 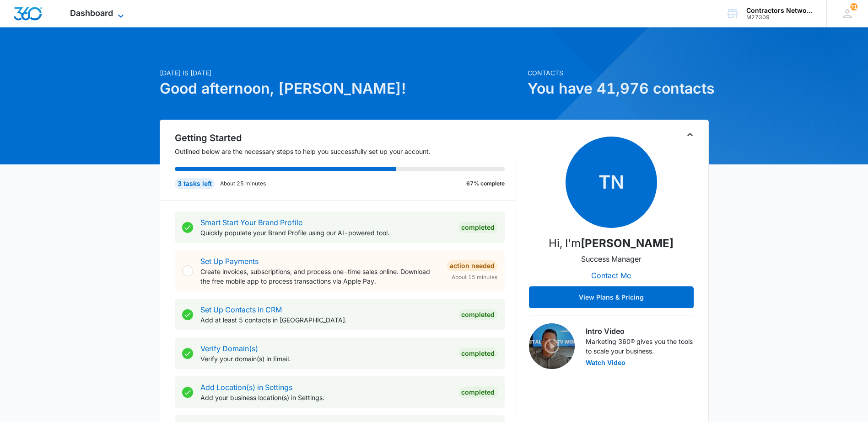 I want to click on span: About 15 minutes, so click(x=474, y=278).